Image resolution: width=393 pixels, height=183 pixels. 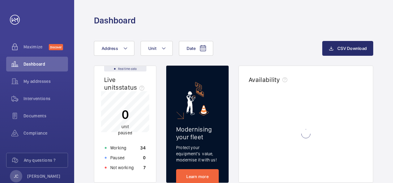 What do you see at coordinates (46, 81) in the screenshot?
I see `span: My addresses` at bounding box center [46, 81].